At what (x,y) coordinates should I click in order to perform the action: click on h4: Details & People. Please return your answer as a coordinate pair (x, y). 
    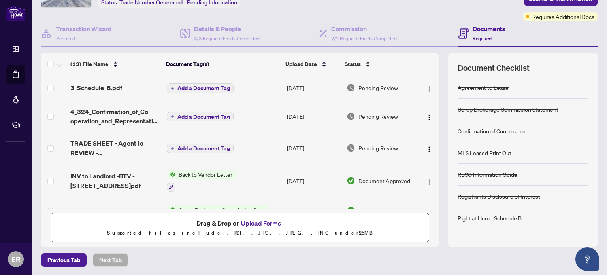
    Looking at the image, I should click on (227, 29).